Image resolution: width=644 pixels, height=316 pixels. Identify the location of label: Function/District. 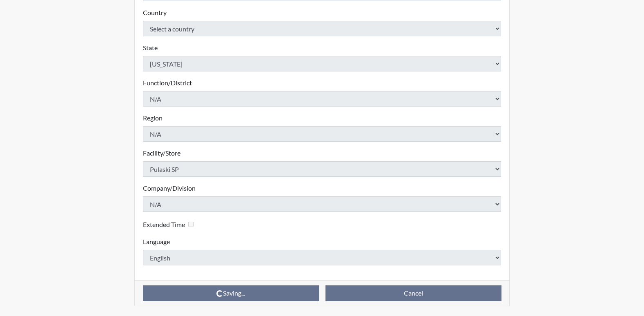
(167, 83).